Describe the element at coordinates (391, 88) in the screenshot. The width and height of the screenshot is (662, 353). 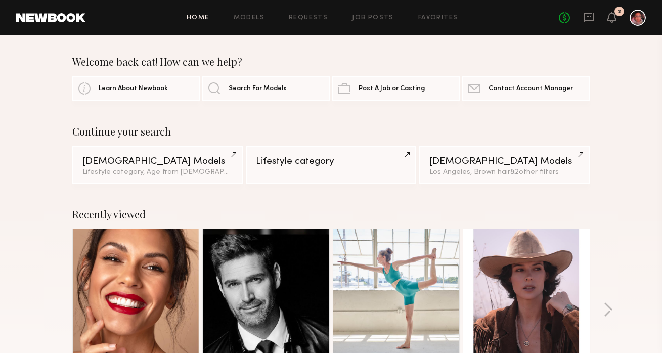
I see `span: Post A Job or Casting` at that location.